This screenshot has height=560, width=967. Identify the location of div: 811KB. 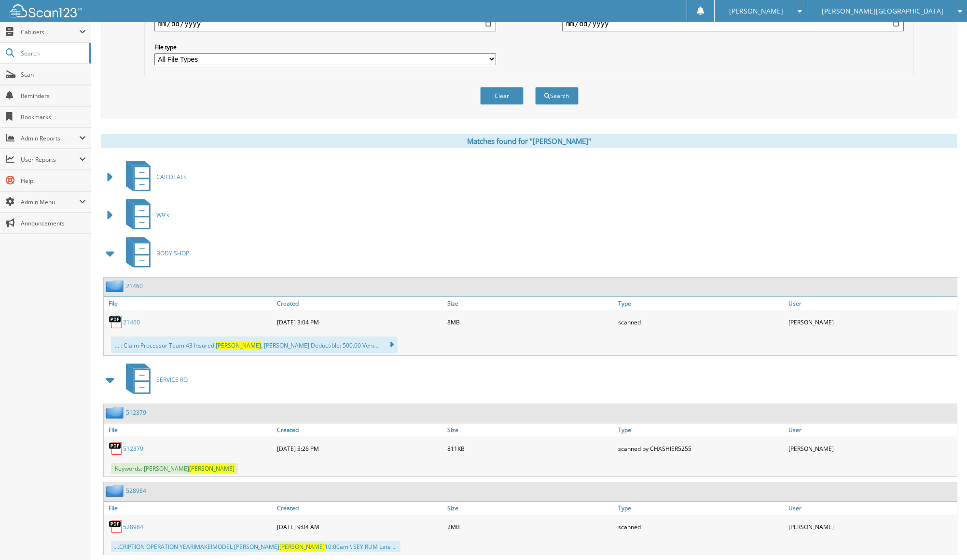
(530, 449).